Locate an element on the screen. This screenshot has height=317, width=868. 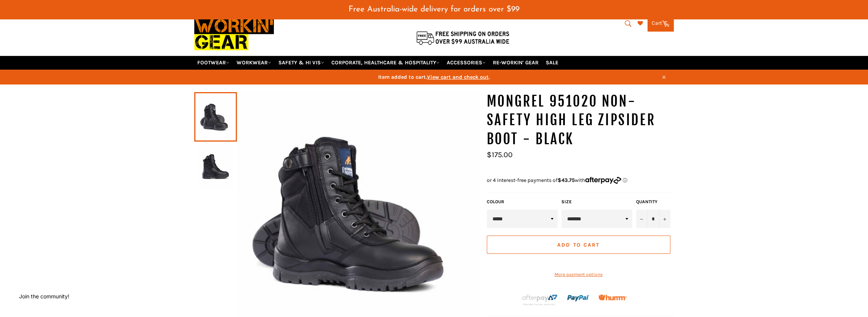
a: Item added to cart.View cart and check out. is located at coordinates (434, 77).